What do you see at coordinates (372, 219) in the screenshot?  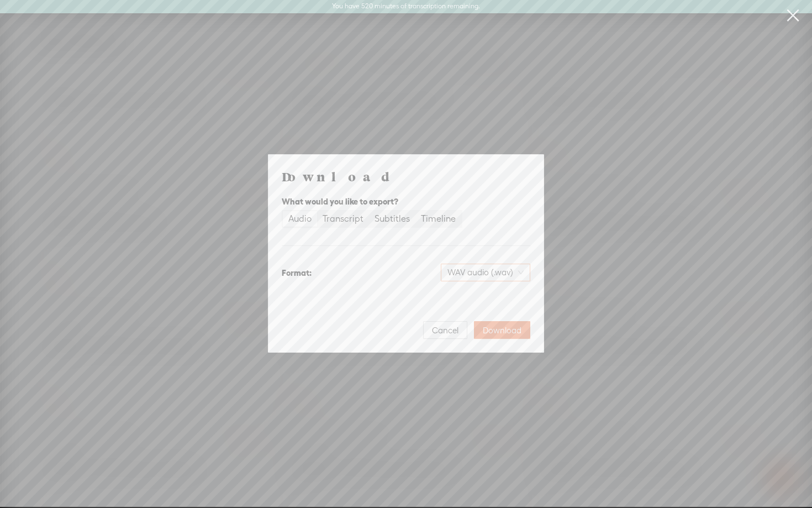 I see `div: segmented control` at bounding box center [372, 219].